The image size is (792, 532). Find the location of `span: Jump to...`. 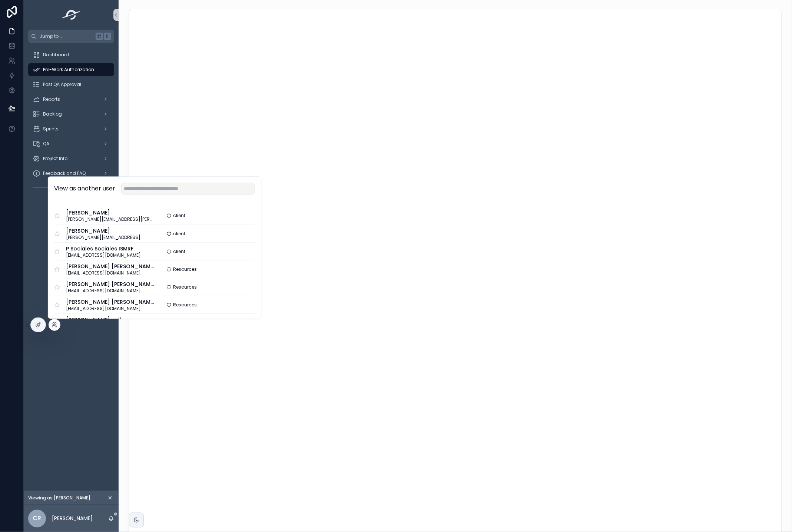

span: Jump to... is located at coordinates (66, 36).